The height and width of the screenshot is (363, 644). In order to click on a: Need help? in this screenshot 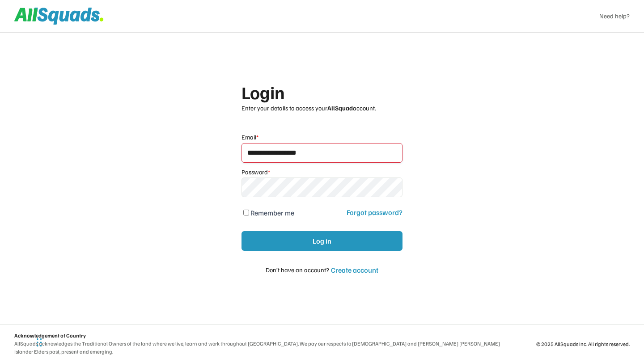, I will do `click(614, 16)`.